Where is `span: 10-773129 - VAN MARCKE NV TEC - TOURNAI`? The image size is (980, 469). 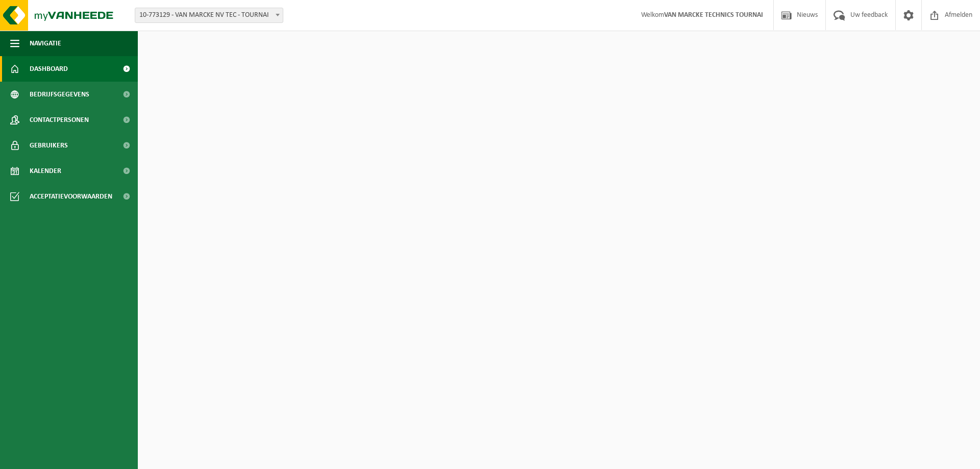 span: 10-773129 - VAN MARCKE NV TEC - TOURNAI is located at coordinates (209, 15).